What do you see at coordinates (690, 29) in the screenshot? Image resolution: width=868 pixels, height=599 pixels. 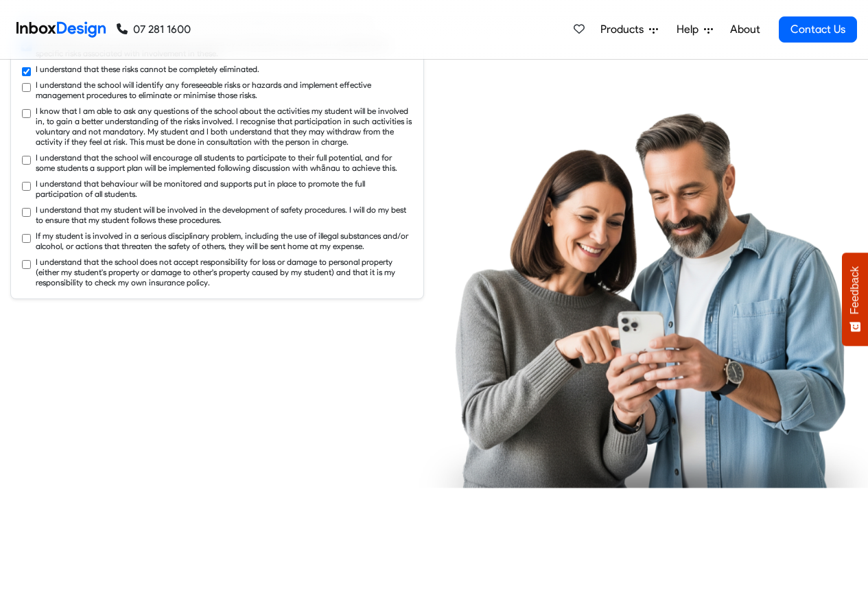 I see `span: Help` at bounding box center [690, 29].